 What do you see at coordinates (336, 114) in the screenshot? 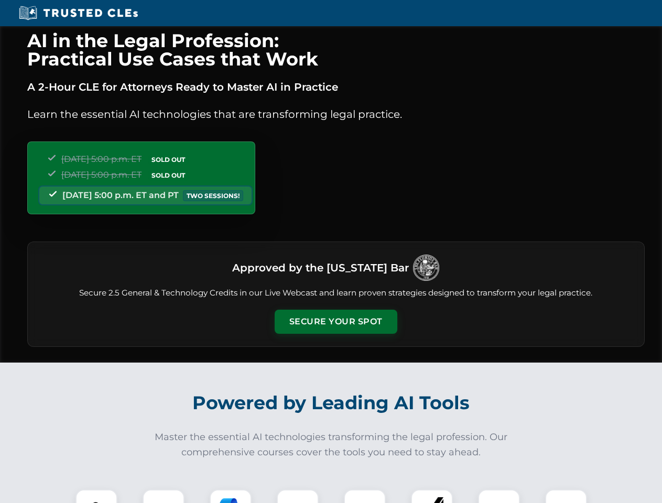
I see `p: Learn the essential AI technologies that are transforming legal practice.` at bounding box center [336, 114].